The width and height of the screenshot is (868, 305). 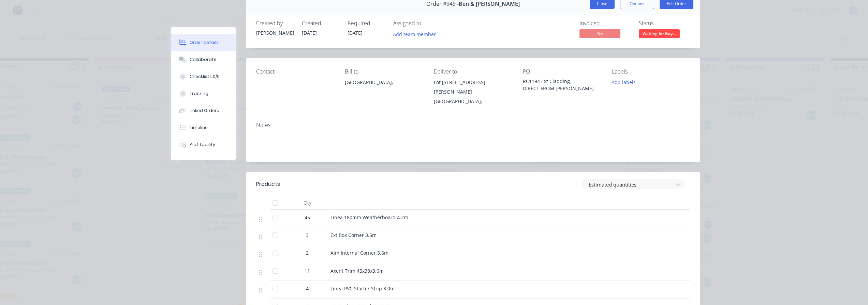 I want to click on button: Linked Orders, so click(x=203, y=111).